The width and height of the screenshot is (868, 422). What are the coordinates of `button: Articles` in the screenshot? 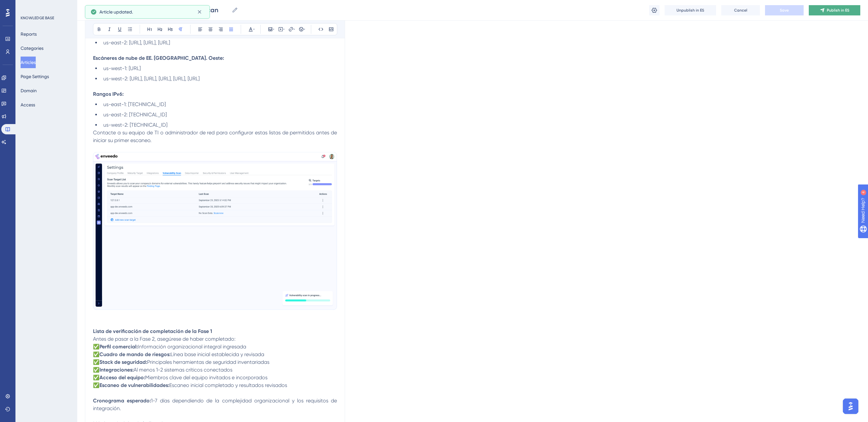 It's located at (28, 63).